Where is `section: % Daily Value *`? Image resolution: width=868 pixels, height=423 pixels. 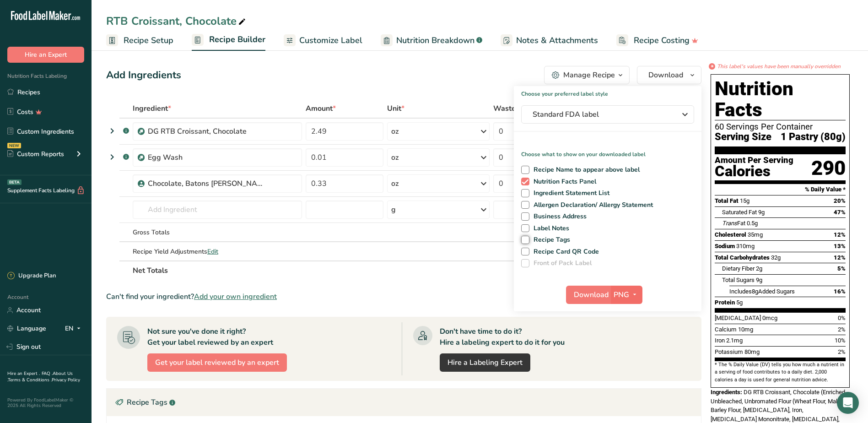
section: % Daily Value * is located at coordinates (780, 190).